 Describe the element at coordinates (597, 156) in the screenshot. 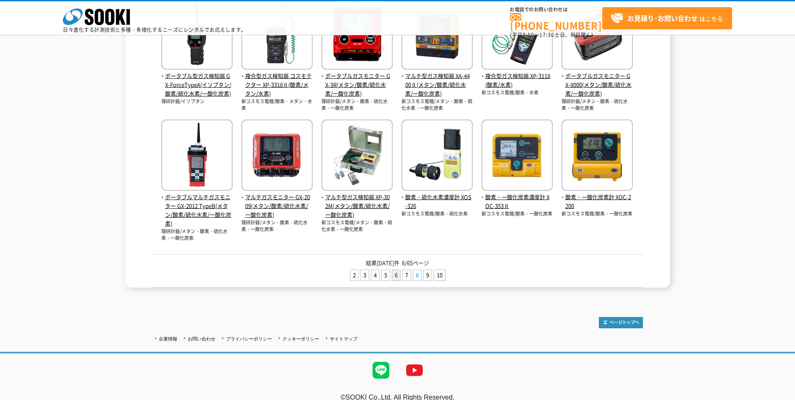

I see `img: XOC-2200` at that location.